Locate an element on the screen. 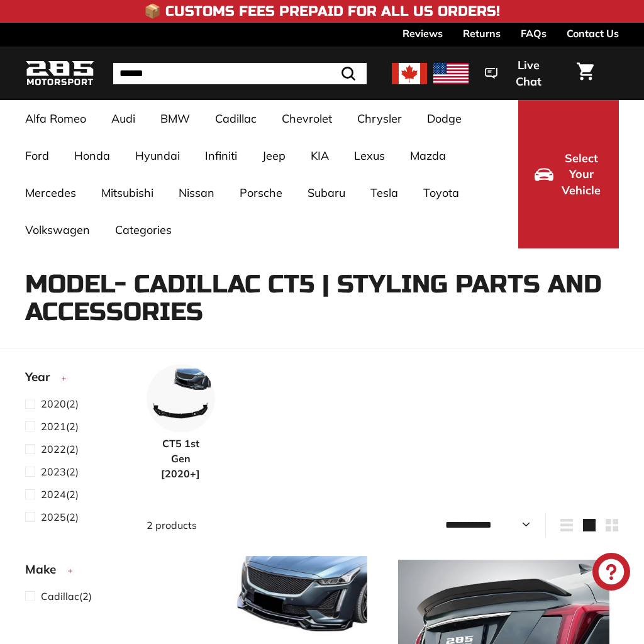 The width and height of the screenshot is (644, 644). span: Select Your Vehicle is located at coordinates (581, 174).